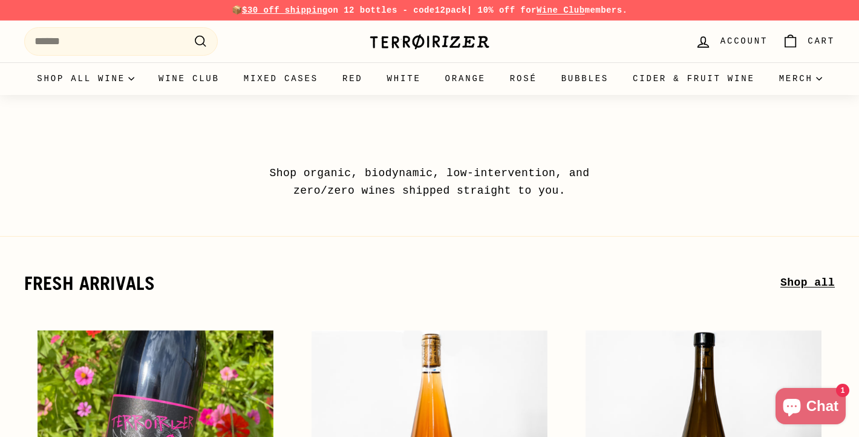 The width and height of the screenshot is (859, 437). I want to click on a: Cart, so click(808, 41).